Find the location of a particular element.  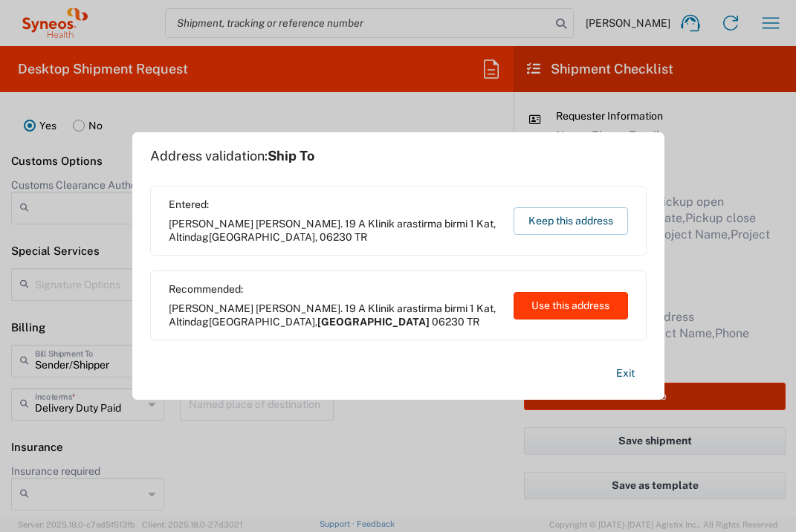

button: Exit is located at coordinates (625, 373).